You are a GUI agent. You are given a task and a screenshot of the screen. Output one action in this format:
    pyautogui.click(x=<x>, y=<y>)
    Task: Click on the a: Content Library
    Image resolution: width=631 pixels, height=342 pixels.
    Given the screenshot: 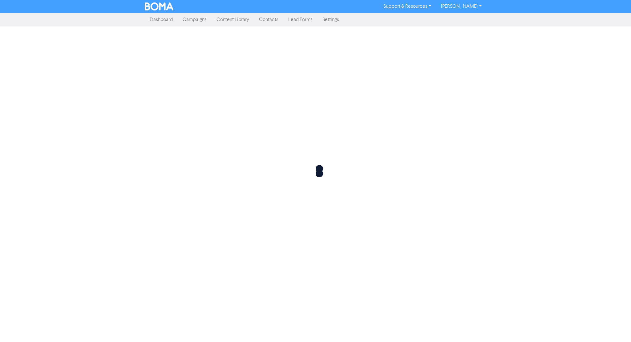 What is the action you would take?
    pyautogui.click(x=233, y=20)
    